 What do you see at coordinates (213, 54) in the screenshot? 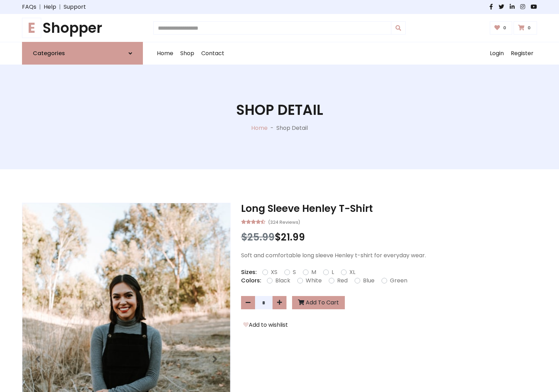
I see `a: Contact` at bounding box center [213, 54].